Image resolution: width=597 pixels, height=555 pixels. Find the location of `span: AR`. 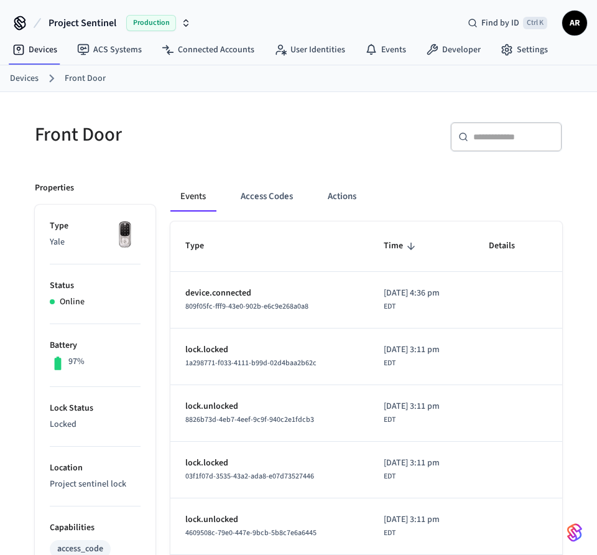

span: AR is located at coordinates (575, 23).